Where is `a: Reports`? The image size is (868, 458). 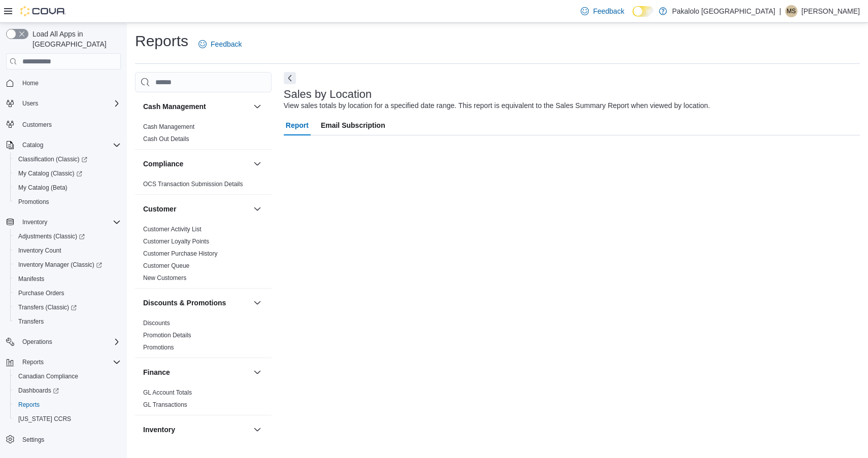 a: Reports is located at coordinates (29, 404).